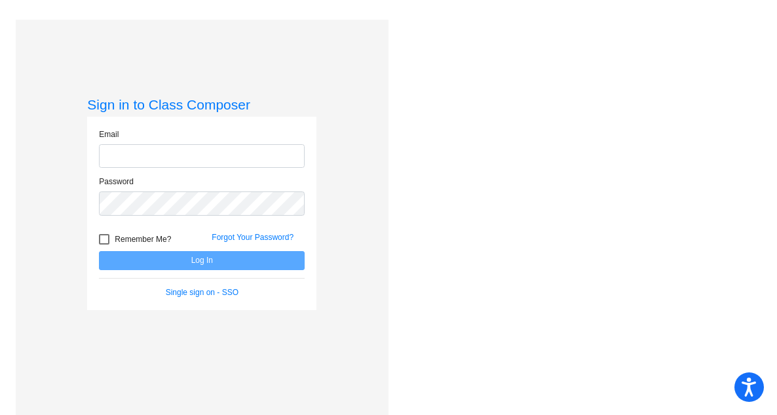 The image size is (777, 415). What do you see at coordinates (143, 239) in the screenshot?
I see `span: Remember Me?` at bounding box center [143, 239].